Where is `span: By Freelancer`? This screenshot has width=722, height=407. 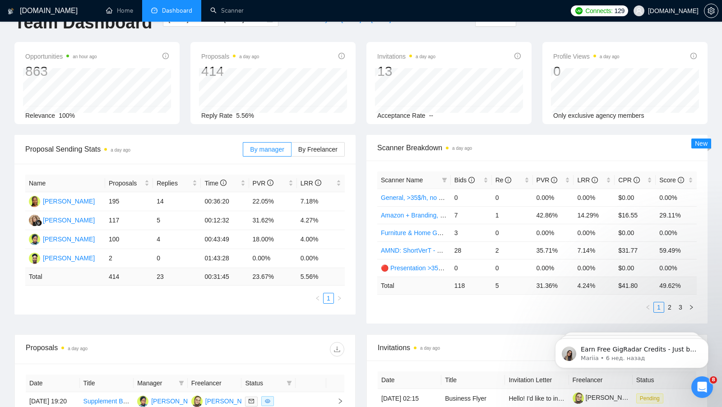 span: By Freelancer is located at coordinates (318, 149).